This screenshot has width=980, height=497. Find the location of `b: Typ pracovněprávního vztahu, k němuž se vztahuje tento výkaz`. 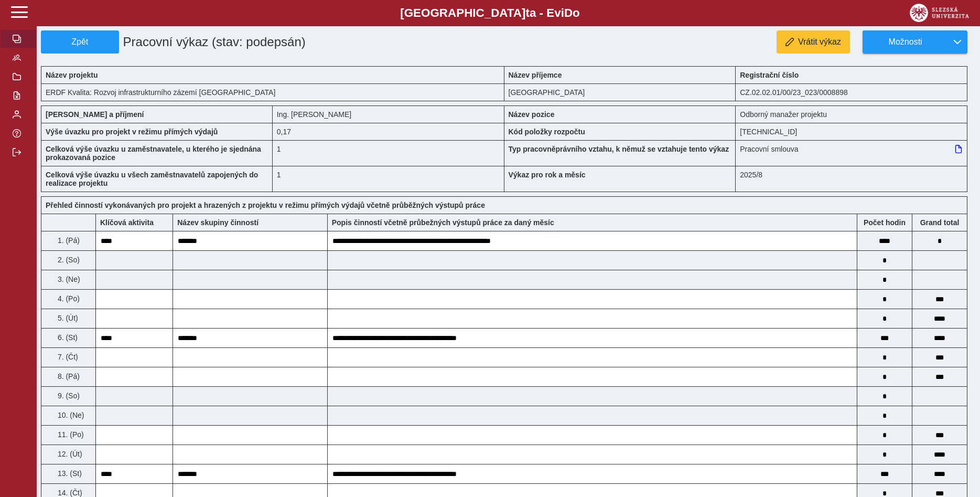

b: Typ pracovněprávního vztahu, k němuž se vztahuje tento výkaz is located at coordinates (619, 149).